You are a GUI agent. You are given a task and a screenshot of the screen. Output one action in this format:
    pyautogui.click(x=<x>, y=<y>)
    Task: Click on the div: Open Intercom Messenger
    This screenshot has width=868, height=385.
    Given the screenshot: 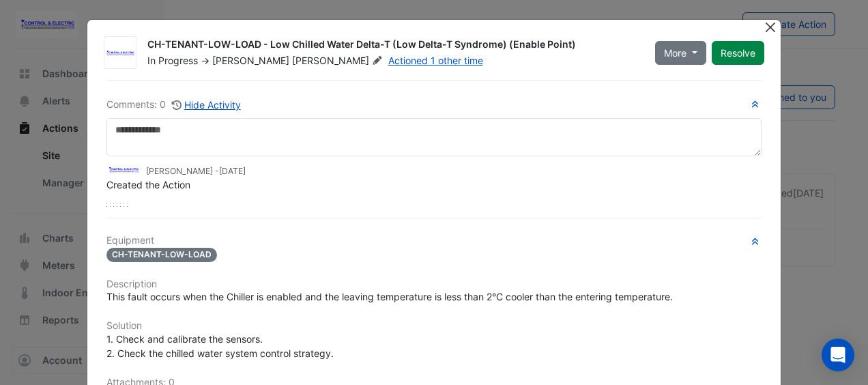 What is the action you would take?
    pyautogui.click(x=838, y=355)
    